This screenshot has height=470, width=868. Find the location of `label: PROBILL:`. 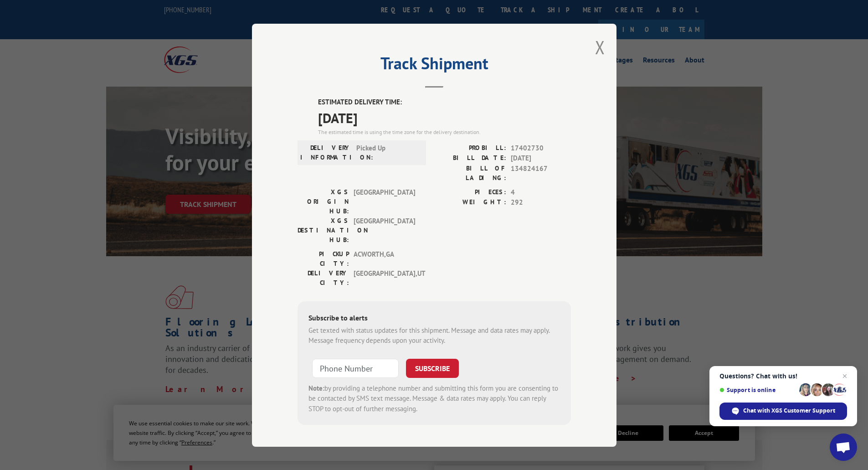

label: PROBILL: is located at coordinates (470, 148).